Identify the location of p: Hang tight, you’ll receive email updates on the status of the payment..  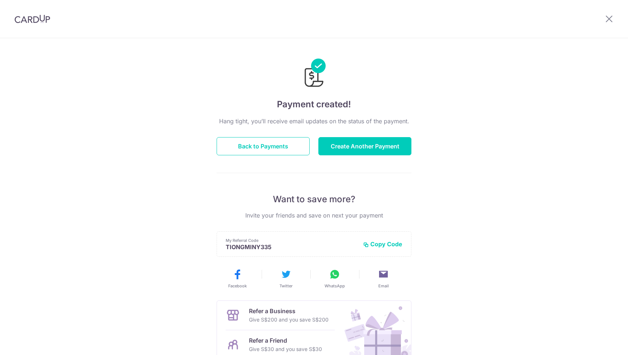
(314, 121).